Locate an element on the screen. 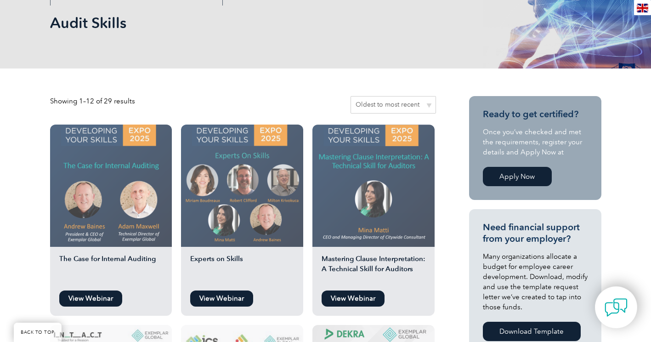 Image resolution: width=651 pixels, height=342 pixels. img: The Case for Internal Auditing is located at coordinates (111, 186).